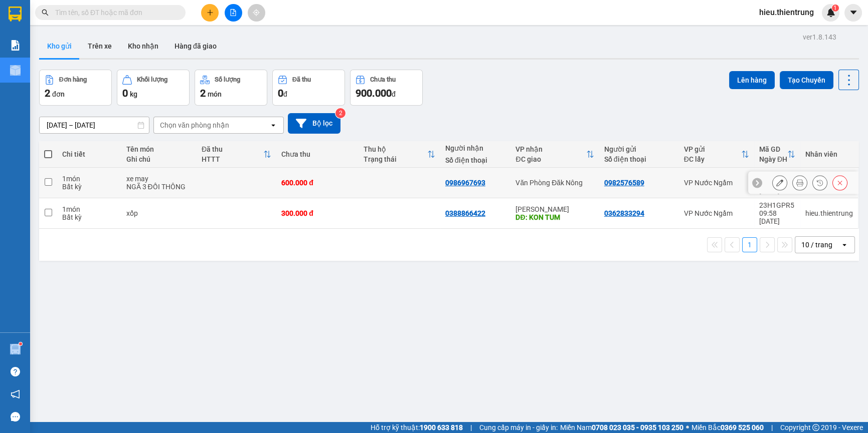 The image size is (868, 433). Describe the element at coordinates (148, 119) in the screenshot. I see `h2: VP Nhận: Văn Phòng Đăk Nông` at that location.